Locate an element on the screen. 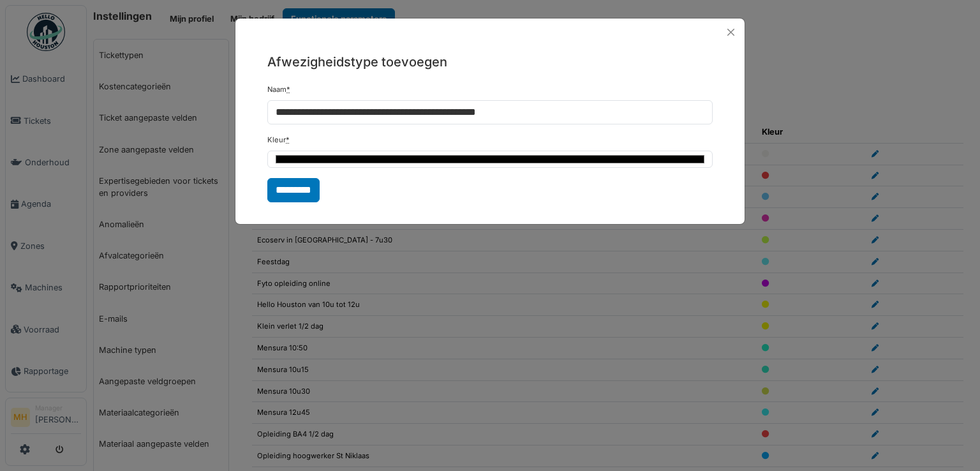  label: Kleur is located at coordinates (278, 140).